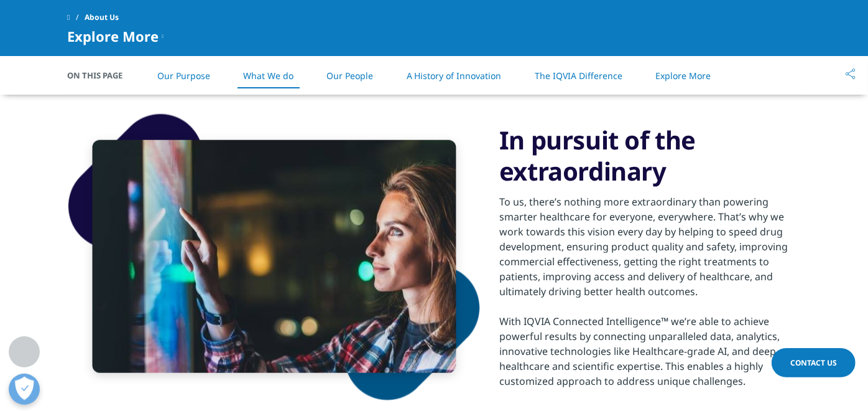 The image size is (868, 411). I want to click on a: Contact Us, so click(814, 362).